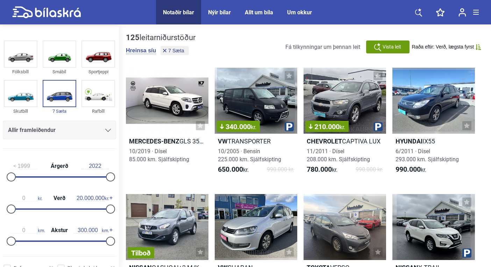  I want to click on span: Fá tilkynningar um þennan leit, so click(323, 47).